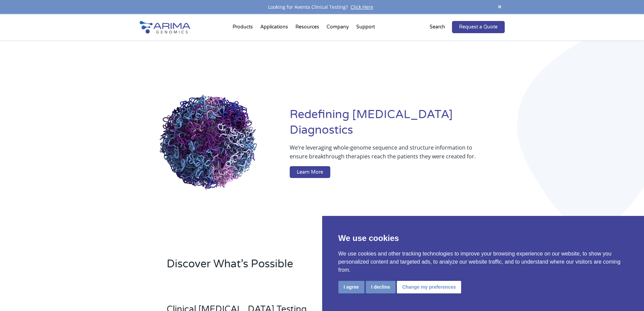 The height and width of the screenshot is (311, 644). I want to click on p: We’re leveraging whole-genome sequence and structure information to ensure breakthrough therapies..., so click(384, 155).